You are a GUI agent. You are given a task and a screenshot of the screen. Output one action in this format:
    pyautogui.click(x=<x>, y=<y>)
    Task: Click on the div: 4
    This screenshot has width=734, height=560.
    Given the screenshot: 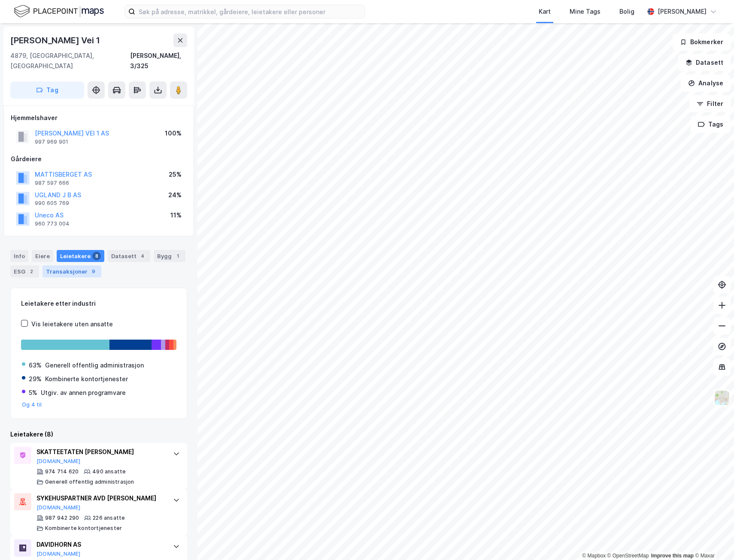 What is the action you would take?
    pyautogui.click(x=142, y=256)
    